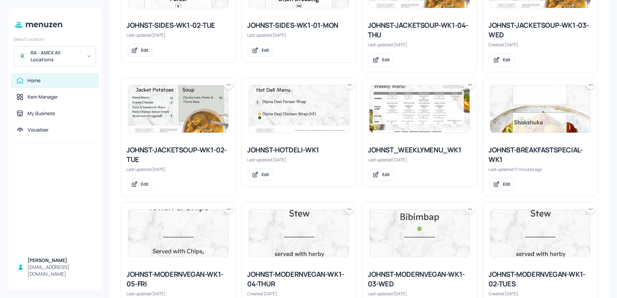 Image resolution: width=617 pixels, height=298 pixels. What do you see at coordinates (420, 234) in the screenshot?
I see `img: 2025-05-19-1747656531697t0ztqryd67o.jpeg` at bounding box center [420, 234].